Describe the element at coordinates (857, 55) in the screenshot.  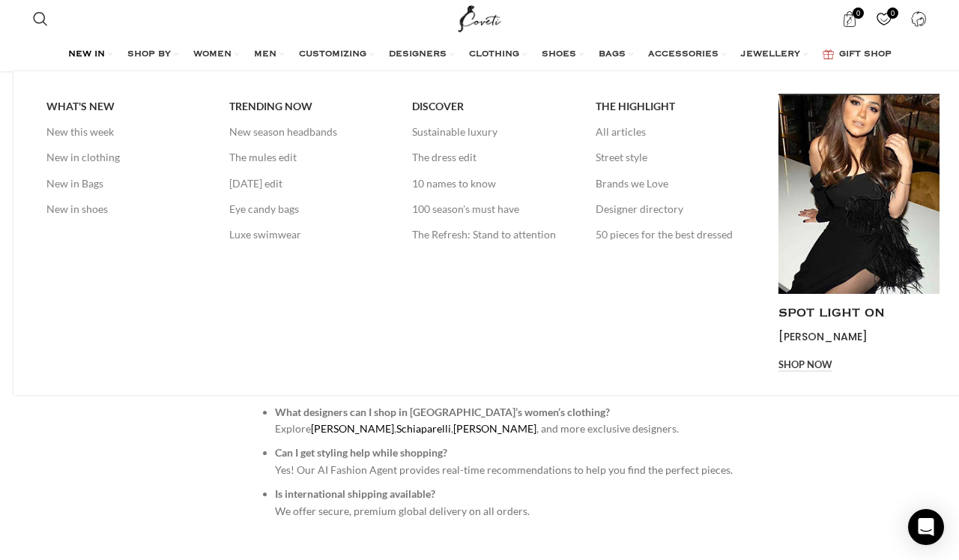
I see `a: GIFT SHOP` at that location.